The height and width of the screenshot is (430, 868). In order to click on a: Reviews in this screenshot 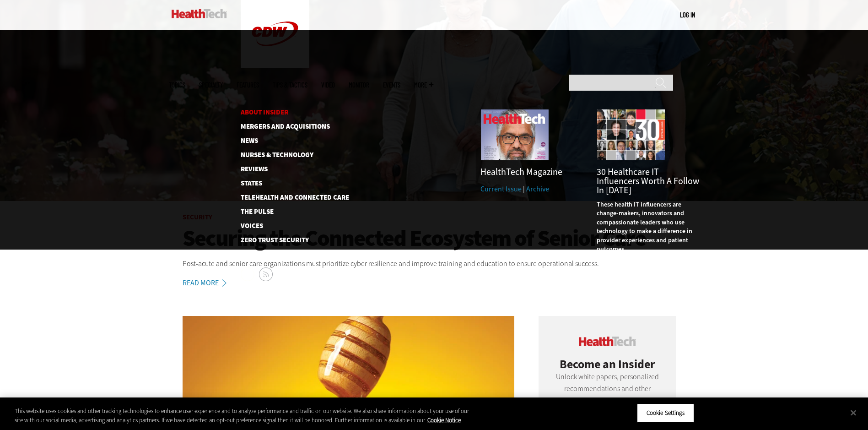, I will do `click(288, 169)`.